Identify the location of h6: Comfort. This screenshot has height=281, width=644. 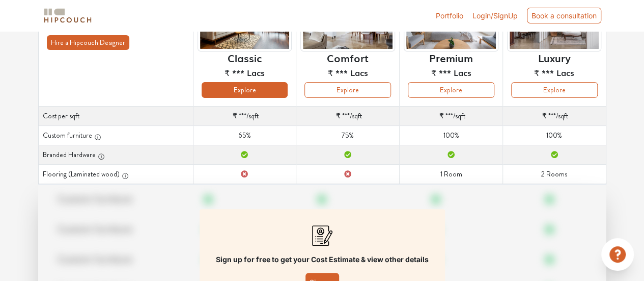
(348, 57).